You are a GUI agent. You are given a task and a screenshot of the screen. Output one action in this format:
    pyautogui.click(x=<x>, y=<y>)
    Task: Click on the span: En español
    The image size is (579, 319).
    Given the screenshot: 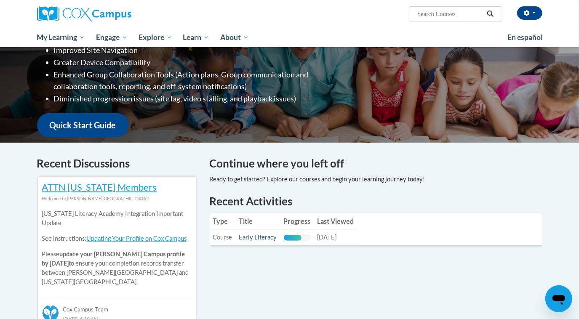 What is the action you would take?
    pyautogui.click(x=525, y=37)
    